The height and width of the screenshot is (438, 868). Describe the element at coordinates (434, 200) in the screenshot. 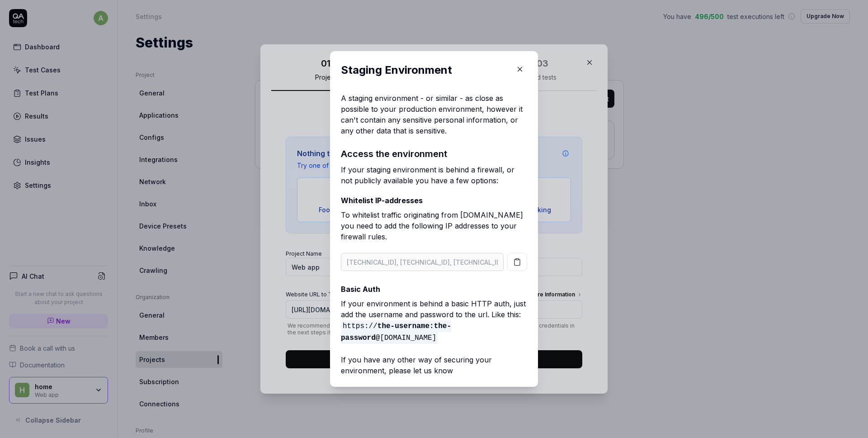

I see `p: Whitelist IP-addresses` at that location.